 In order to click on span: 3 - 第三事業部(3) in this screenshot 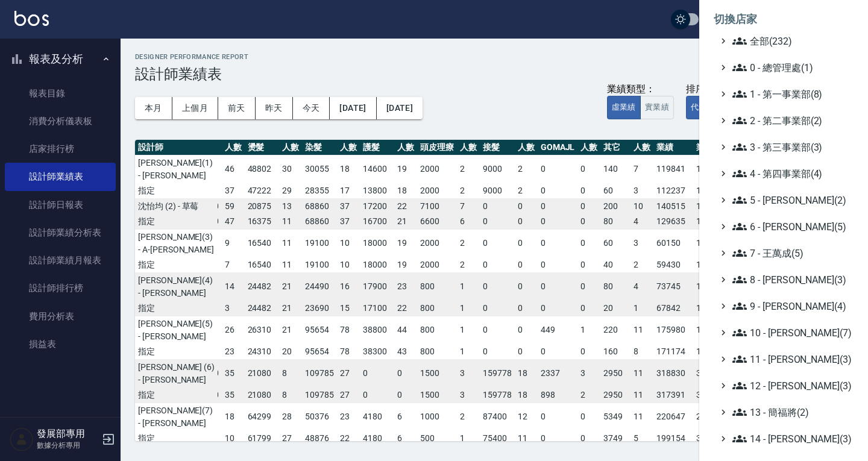, I will do `click(790, 147)`.